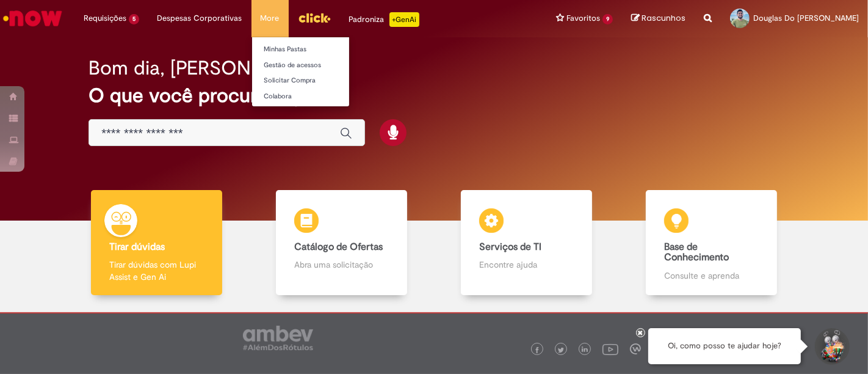 Image resolution: width=868 pixels, height=374 pixels. What do you see at coordinates (200, 19) in the screenshot?
I see `span: Despesas Corporativas` at bounding box center [200, 19].